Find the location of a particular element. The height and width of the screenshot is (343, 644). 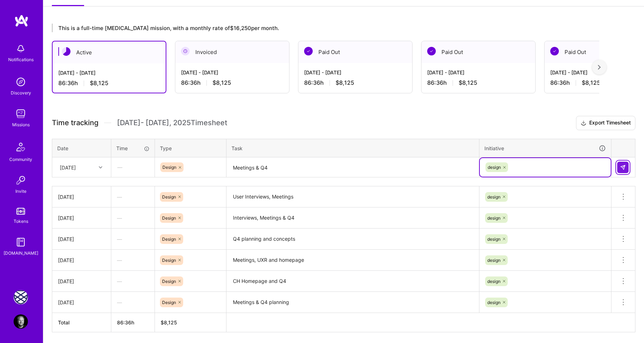

div: Time is located at coordinates (132, 148).